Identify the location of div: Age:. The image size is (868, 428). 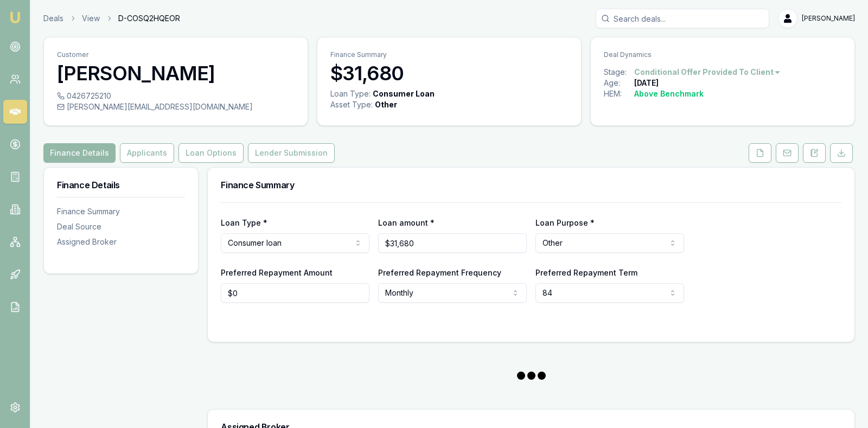
(619, 83).